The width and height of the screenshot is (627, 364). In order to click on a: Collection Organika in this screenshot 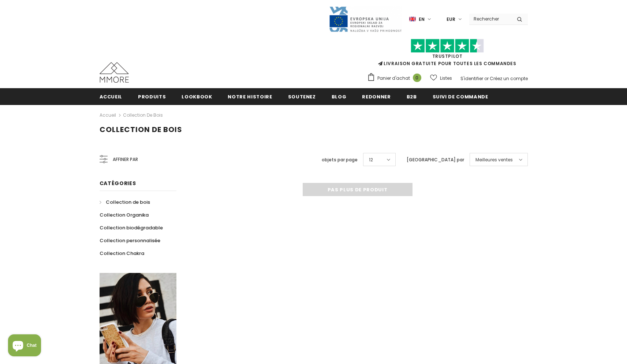, I will do `click(124, 215)`.